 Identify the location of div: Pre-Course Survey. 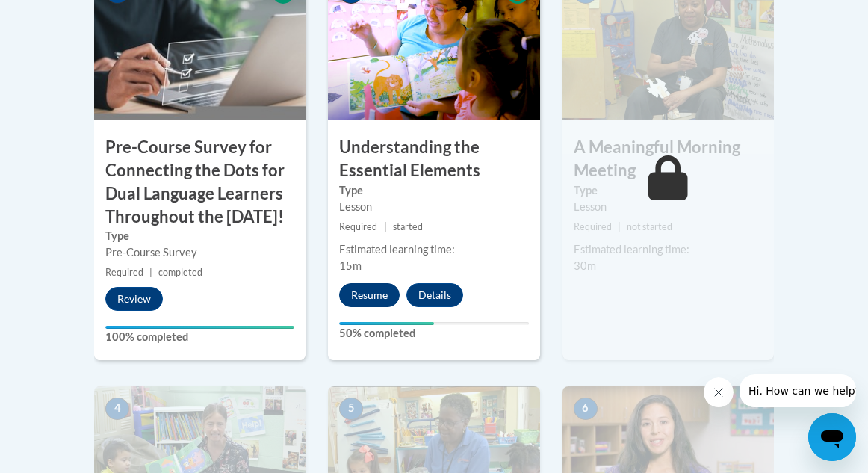
(199, 252).